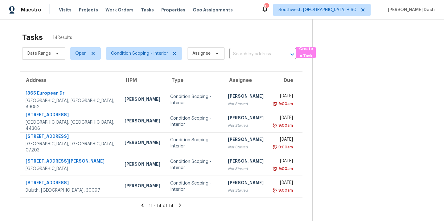 This screenshot has width=444, height=221. Describe the element at coordinates (292, 54) in the screenshot. I see `button: Open` at that location.